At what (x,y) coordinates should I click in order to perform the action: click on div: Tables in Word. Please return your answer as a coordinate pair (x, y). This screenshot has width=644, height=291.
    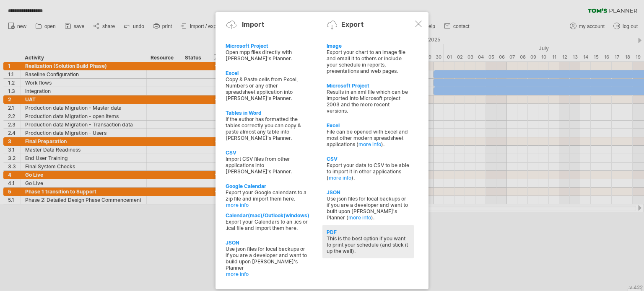
    Looking at the image, I should click on (267, 113).